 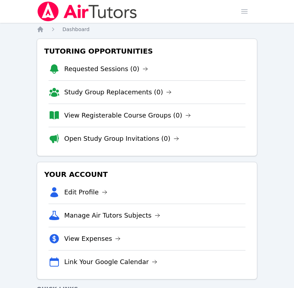 What do you see at coordinates (128, 115) in the screenshot?
I see `a: View Registerable Course Groups (0)` at bounding box center [128, 115].